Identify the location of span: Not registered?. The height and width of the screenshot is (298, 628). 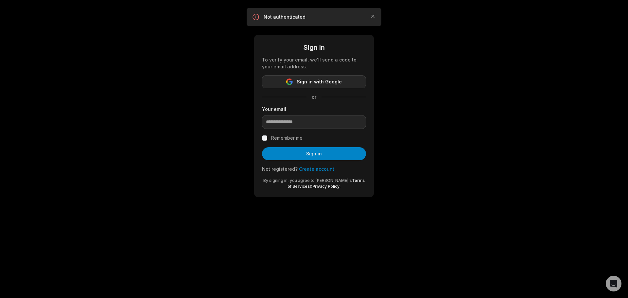
(280, 169).